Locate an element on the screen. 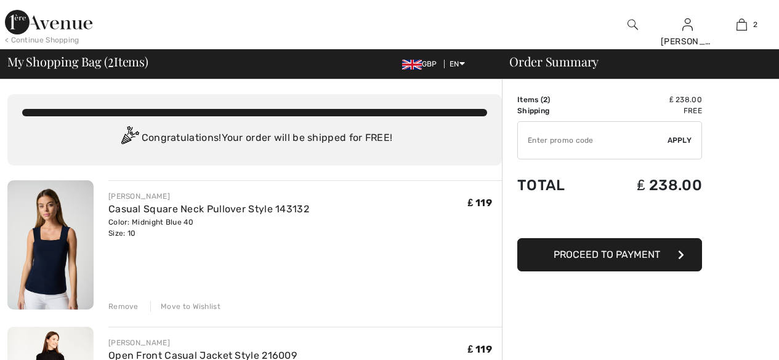  img: Congratulation2.svg is located at coordinates (129, 139).